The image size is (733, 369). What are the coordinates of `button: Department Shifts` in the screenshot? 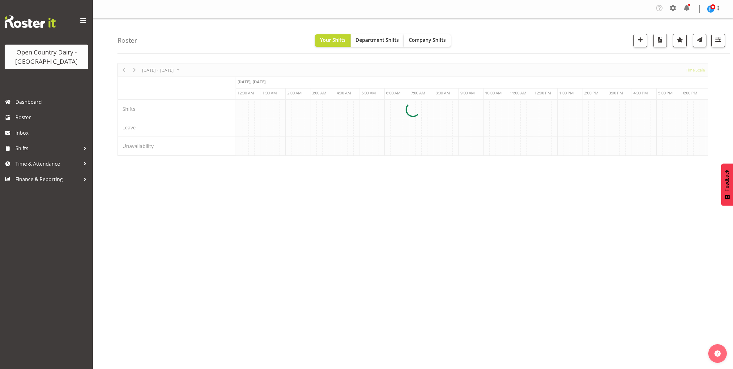 It's located at (377, 41).